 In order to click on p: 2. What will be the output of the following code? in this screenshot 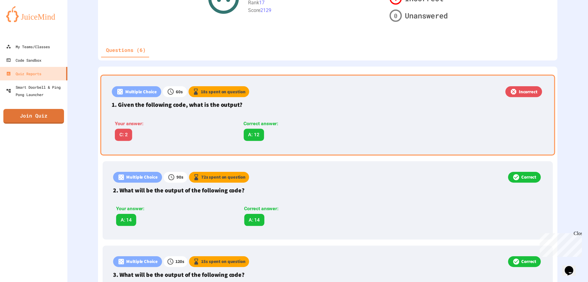, I will do `click(328, 190)`.